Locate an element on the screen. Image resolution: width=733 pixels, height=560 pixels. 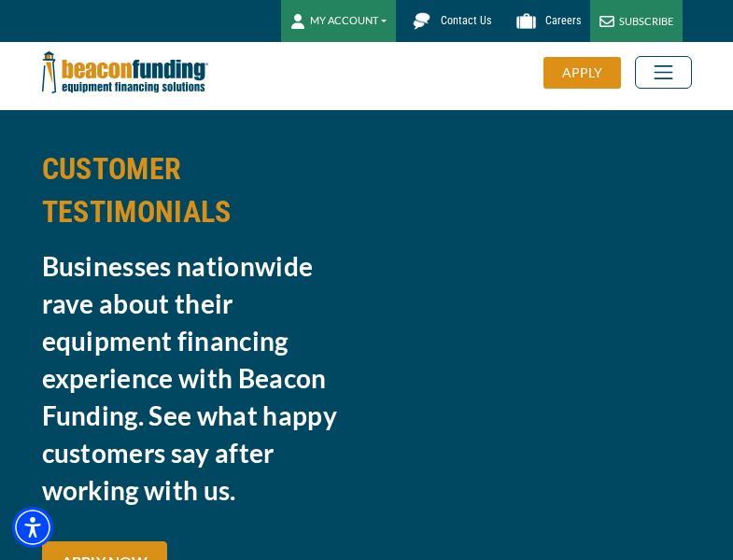
h2: CUSTOMER TESTIMONIALS is located at coordinates (199, 190).